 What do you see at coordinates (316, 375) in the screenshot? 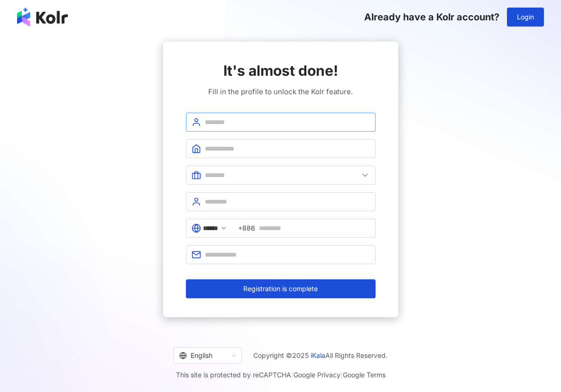
I see `a: Google Privacy` at bounding box center [316, 375].